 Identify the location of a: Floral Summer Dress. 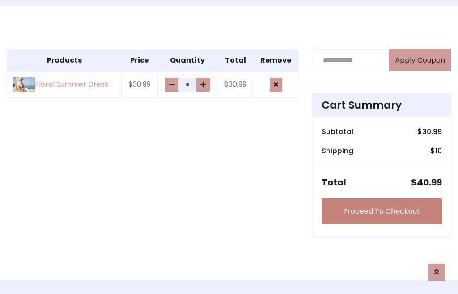
(64, 85).